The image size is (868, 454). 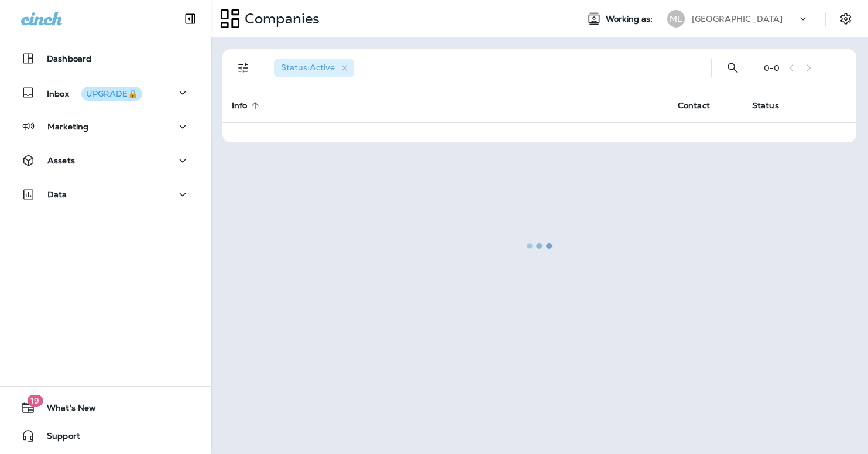 I want to click on button: UPGRADE🔒, so click(x=112, y=94).